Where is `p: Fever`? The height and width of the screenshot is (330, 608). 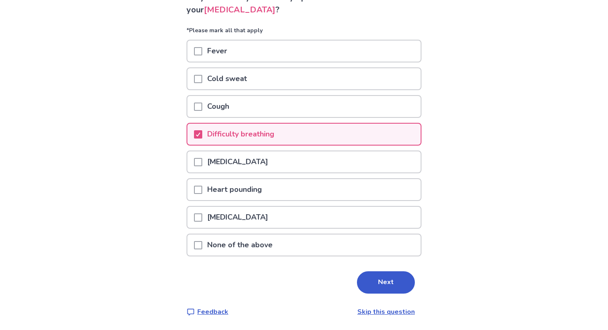
p: Fever is located at coordinates (217, 51).